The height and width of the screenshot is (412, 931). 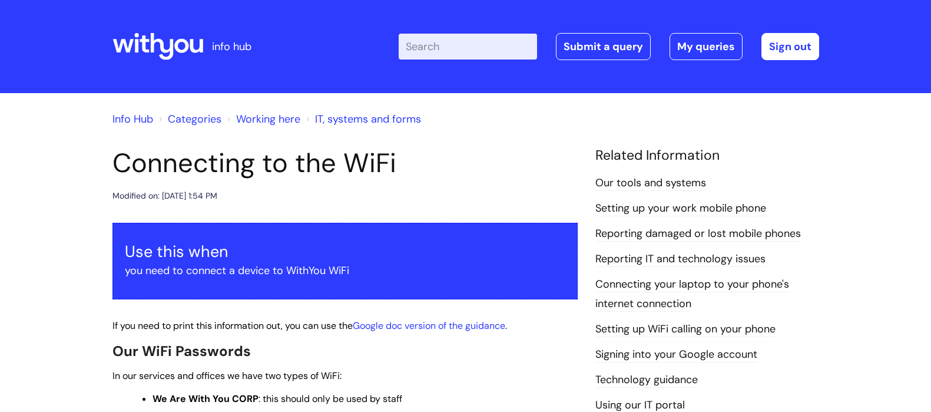 What do you see at coordinates (181, 350) in the screenshot?
I see `span: Our WiFi Passwords` at bounding box center [181, 350].